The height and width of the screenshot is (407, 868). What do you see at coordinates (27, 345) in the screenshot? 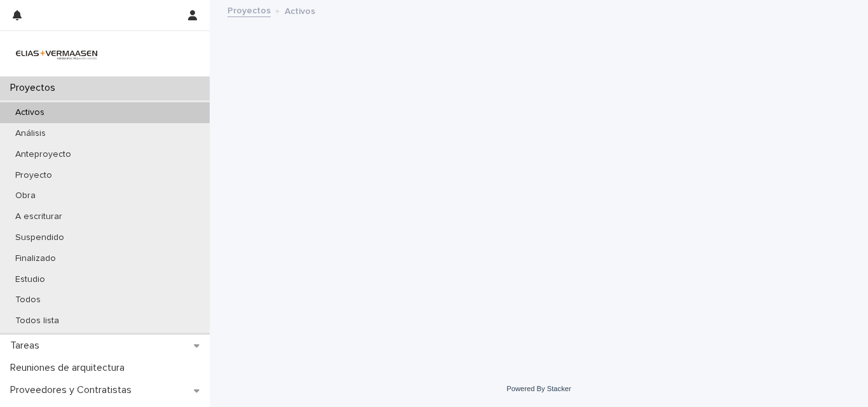
I see `p: Tareas` at bounding box center [27, 345].